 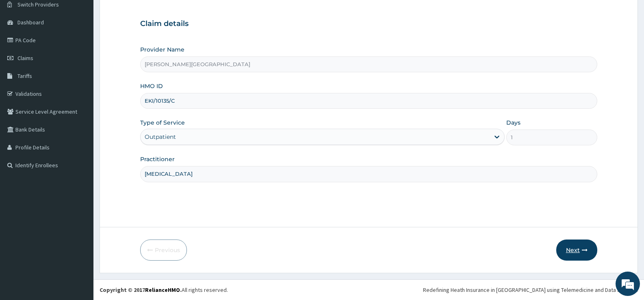 I want to click on textarea: Type your message and hit 'Enter', so click(x=79, y=222).